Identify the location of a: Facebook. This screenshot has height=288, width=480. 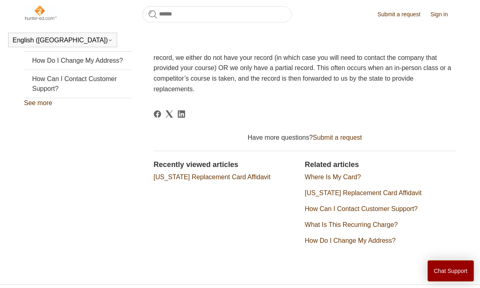
(158, 114).